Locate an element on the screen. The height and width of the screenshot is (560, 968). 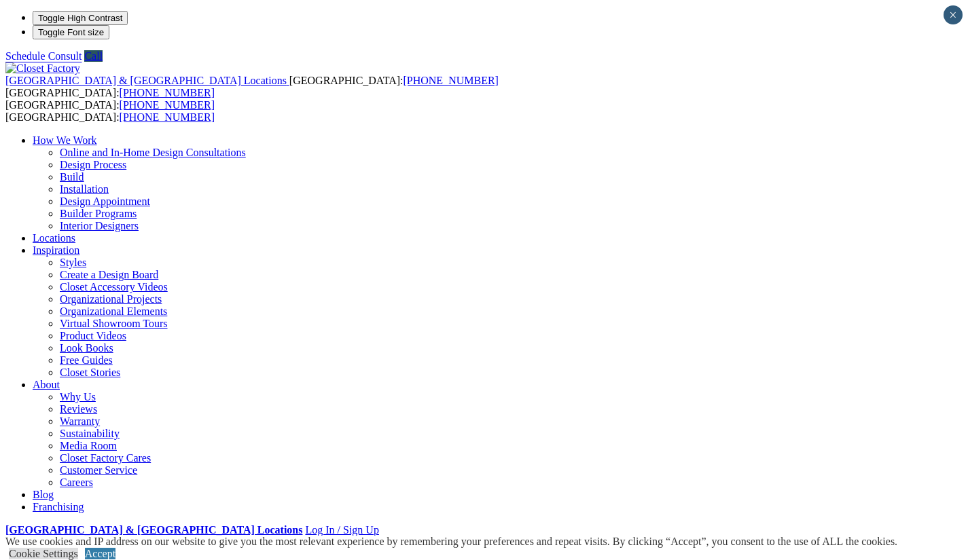
a: About is located at coordinates (46, 384).